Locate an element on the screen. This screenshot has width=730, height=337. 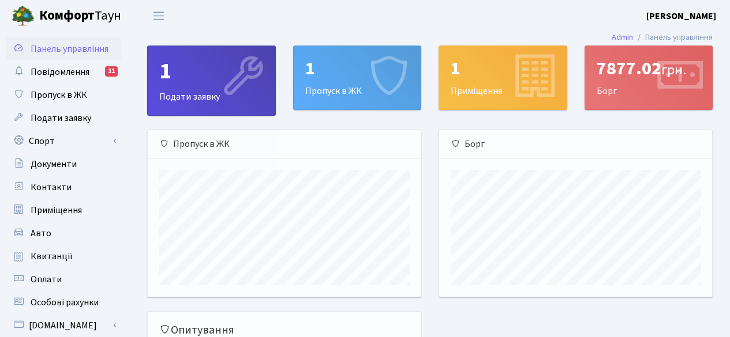
a: Приміщення is located at coordinates (63, 211).